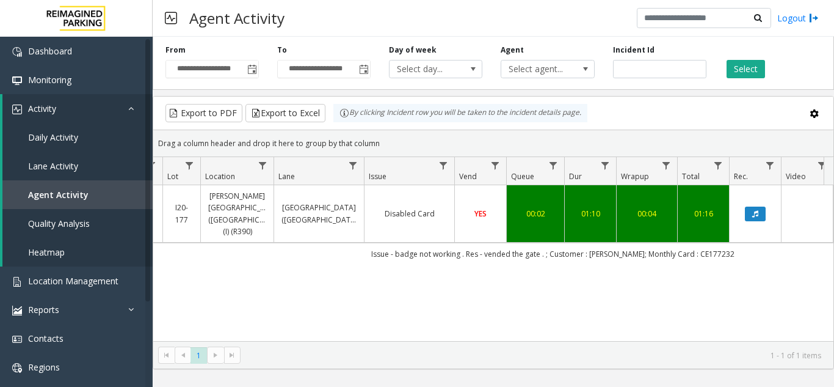 The width and height of the screenshot is (834, 387). Describe the element at coordinates (426, 69) in the screenshot. I see `span: Select day...` at that location.